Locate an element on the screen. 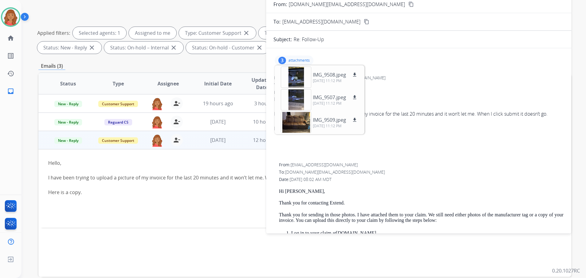 Image resolution: width=586 pixels, height=278 pixels. span: 10 hours ago is located at coordinates (268, 122).